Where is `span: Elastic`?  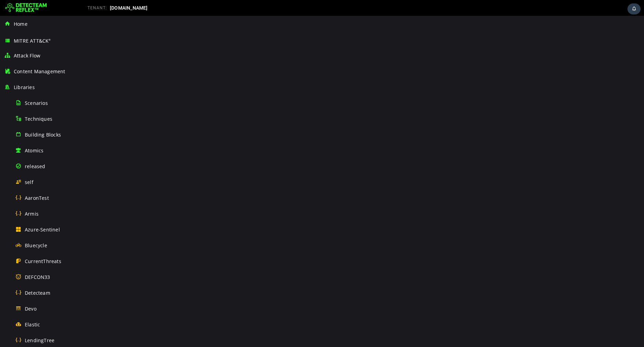
span: Elastic is located at coordinates (32, 325).